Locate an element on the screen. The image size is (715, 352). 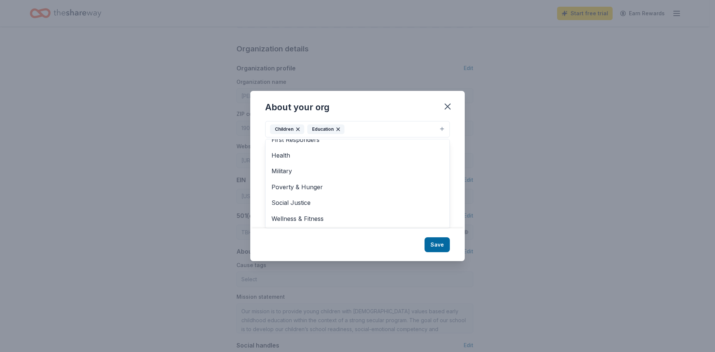
div: Children is located at coordinates (287, 129).